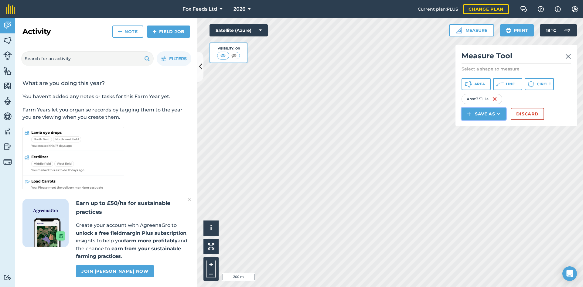 This screenshot has height=287, width=583. What do you see at coordinates (494, 99) in the screenshot?
I see `img: svg+xml;base64,PHN2ZyB4bWxucz0iaHR0cDovL3d3dy53My5vcmcvMjAwMC9zdmciIHdpZHRoPSIxNiIgaGVpZ2h0PSIyNC...` at bounding box center [494, 99].